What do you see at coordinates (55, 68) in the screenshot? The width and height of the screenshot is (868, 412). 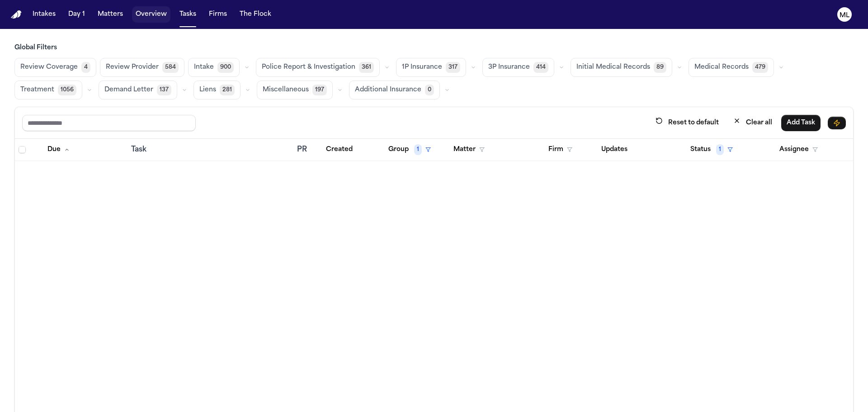 I see `button: Review Coverage4` at bounding box center [55, 68].